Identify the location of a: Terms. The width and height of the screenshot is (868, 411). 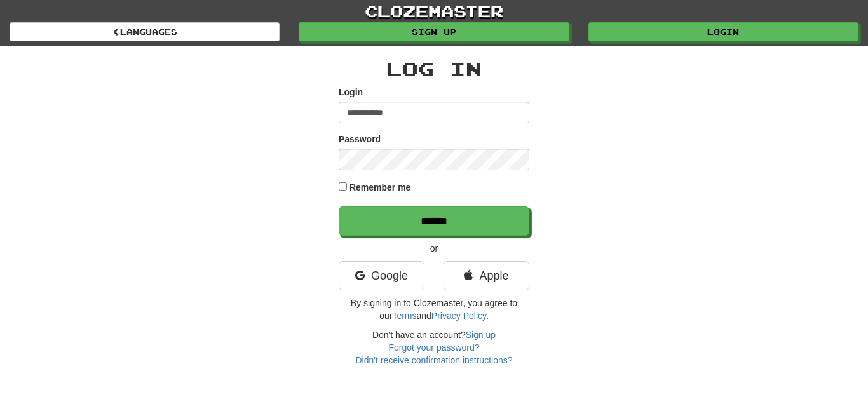
(404, 316).